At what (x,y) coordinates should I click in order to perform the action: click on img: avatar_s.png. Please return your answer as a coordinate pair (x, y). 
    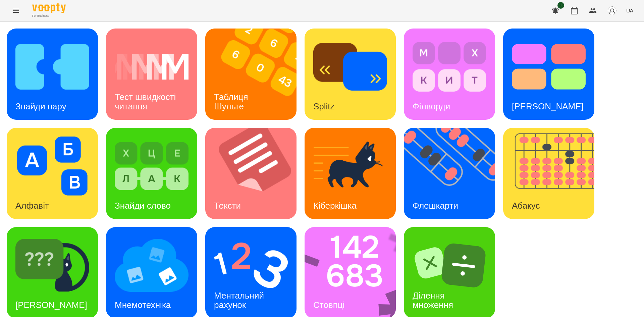
    Looking at the image, I should click on (612, 11).